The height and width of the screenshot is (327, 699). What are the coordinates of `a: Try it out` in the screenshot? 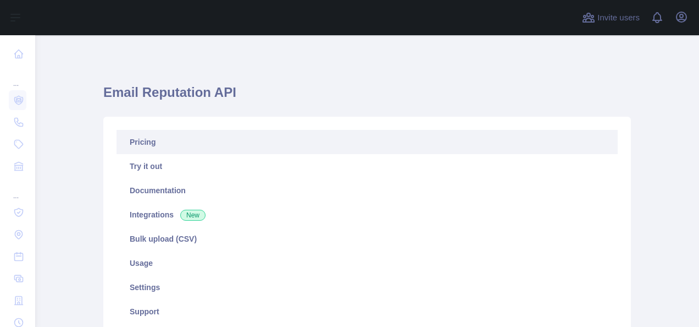 It's located at (367, 166).